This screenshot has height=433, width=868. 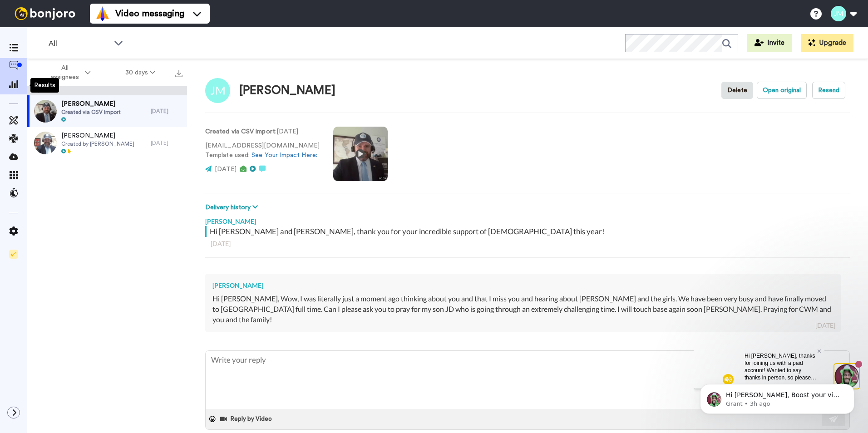 What do you see at coordinates (218, 90) in the screenshot?
I see `img: Image of John Methfessel` at bounding box center [218, 90].